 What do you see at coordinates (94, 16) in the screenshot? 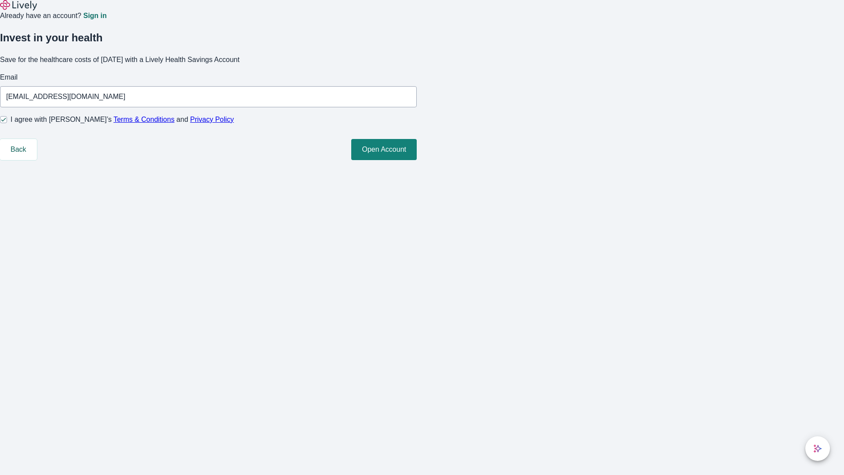
I see `div: Sign in` at bounding box center [94, 16].